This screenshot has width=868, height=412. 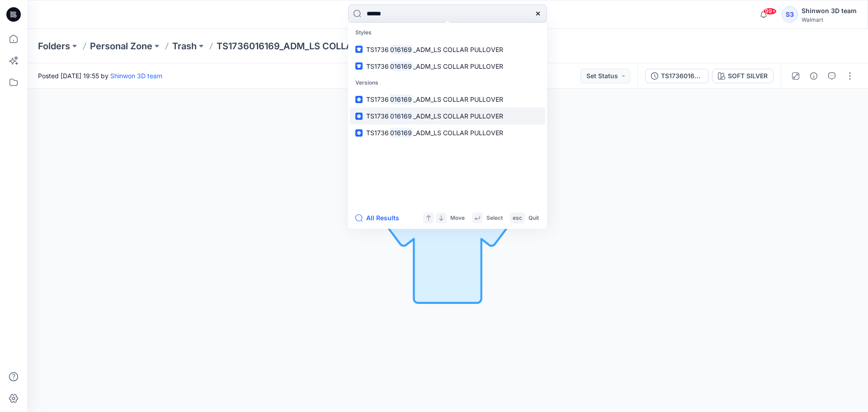 I want to click on img: No Outline, so click(x=448, y=251).